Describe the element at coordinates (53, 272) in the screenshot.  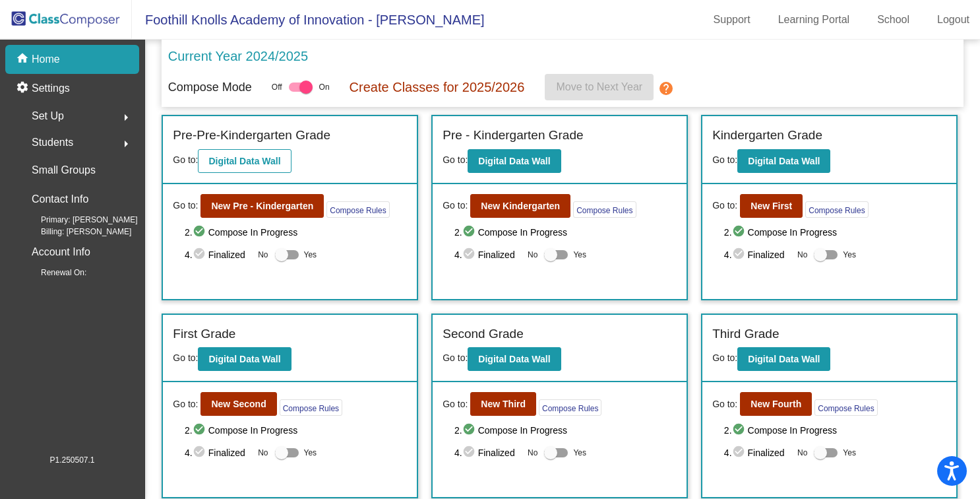
I see `span: Renewal On:` at that location.